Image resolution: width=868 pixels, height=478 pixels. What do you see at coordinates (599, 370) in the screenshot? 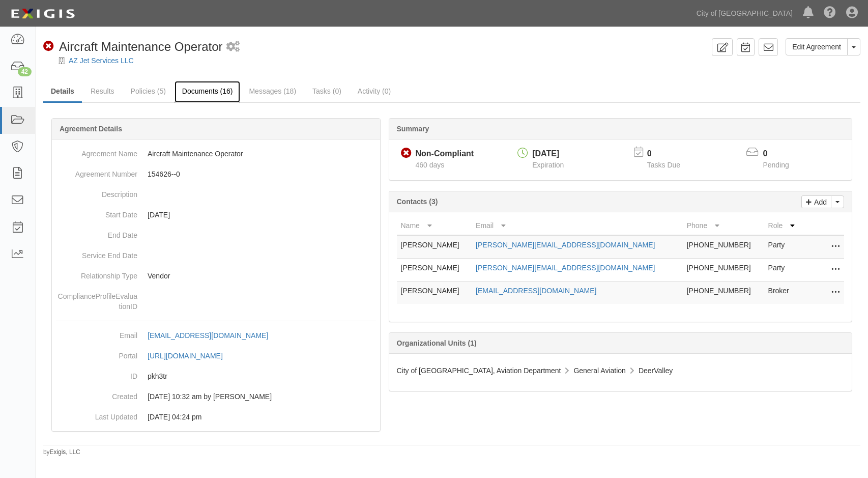
I see `span: General Aviation` at bounding box center [599, 370].